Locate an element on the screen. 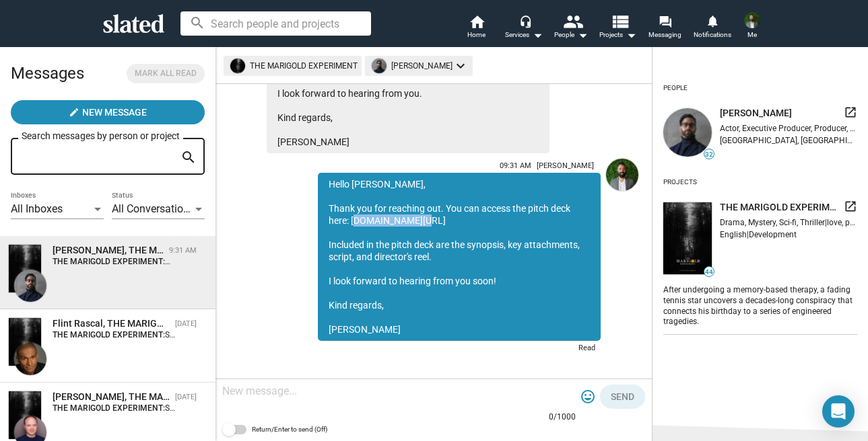 This screenshot has width=868, height=441. mat-icon: keyboard_arrow_down is located at coordinates (461, 66).